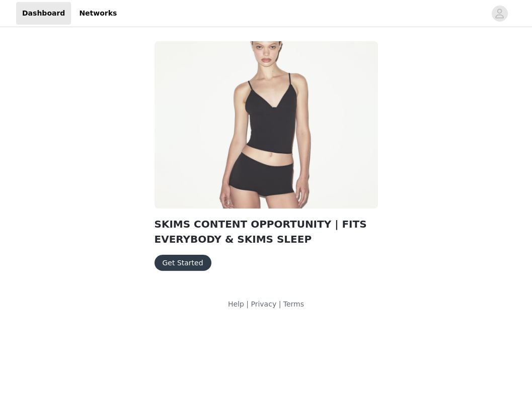  What do you see at coordinates (266, 232) in the screenshot?
I see `h2: SKIMS CONTENT OPPORTUNITY | FITS EVERYBODY & SKIMS SLEEP` at bounding box center [266, 232].